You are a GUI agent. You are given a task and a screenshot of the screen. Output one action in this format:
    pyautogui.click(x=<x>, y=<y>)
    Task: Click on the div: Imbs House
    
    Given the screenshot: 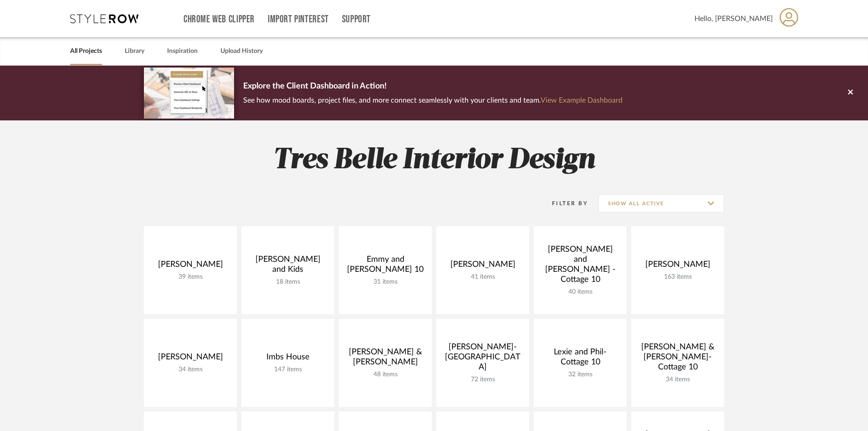 What is the action you would take?
    pyautogui.click(x=288, y=359)
    